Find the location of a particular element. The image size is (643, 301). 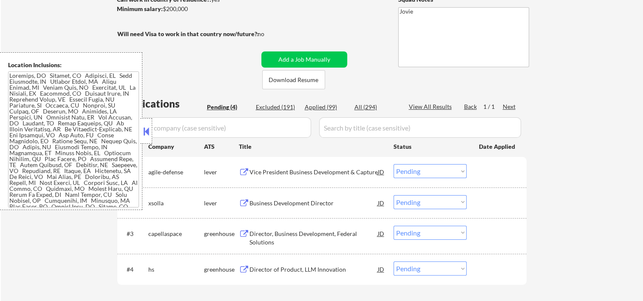

div: Director, Business Development, Federal Solutions is located at coordinates (313, 237).